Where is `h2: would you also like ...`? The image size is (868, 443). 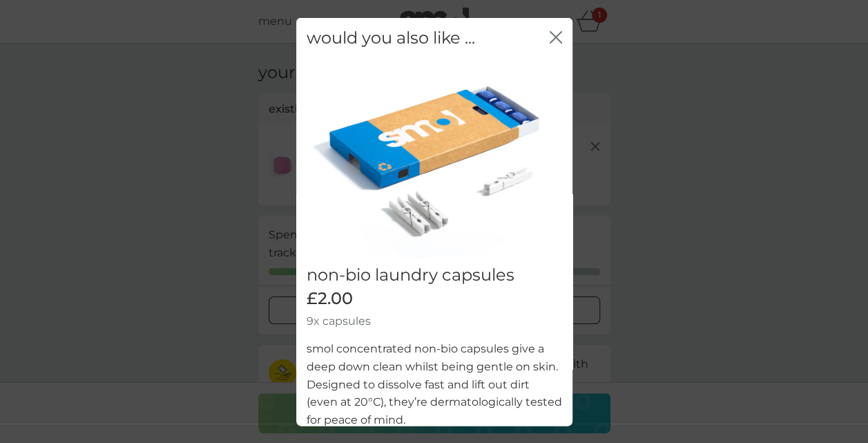 h2: would you also like ... is located at coordinates (391, 37).